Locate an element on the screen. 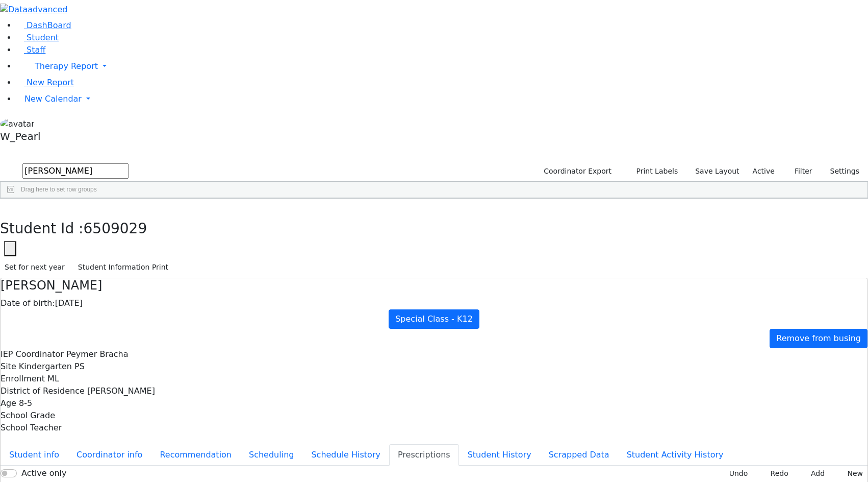 The width and height of the screenshot is (868, 482). button: Student History is located at coordinates (500, 455).